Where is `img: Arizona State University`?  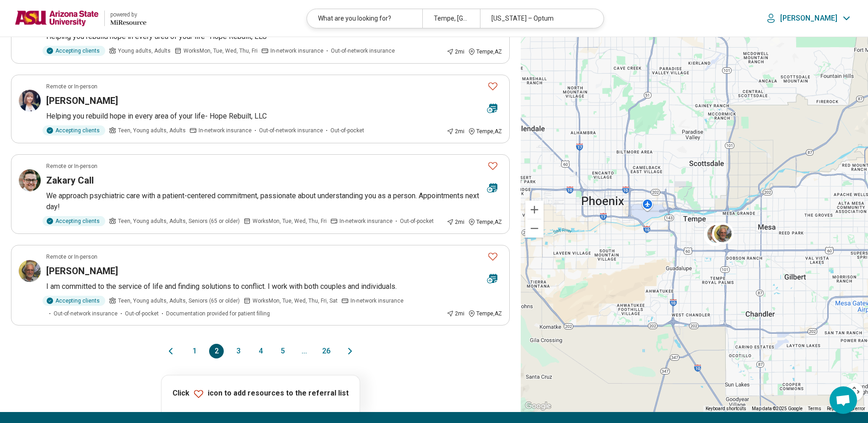 img: Arizona State University is located at coordinates (57, 18).